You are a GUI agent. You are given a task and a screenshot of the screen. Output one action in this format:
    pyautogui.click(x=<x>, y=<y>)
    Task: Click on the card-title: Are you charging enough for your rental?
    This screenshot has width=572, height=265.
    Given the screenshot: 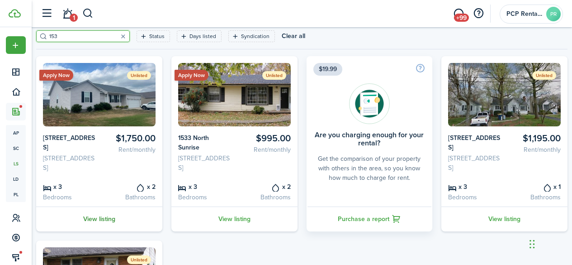 What is the action you would take?
    pyautogui.click(x=369, y=139)
    